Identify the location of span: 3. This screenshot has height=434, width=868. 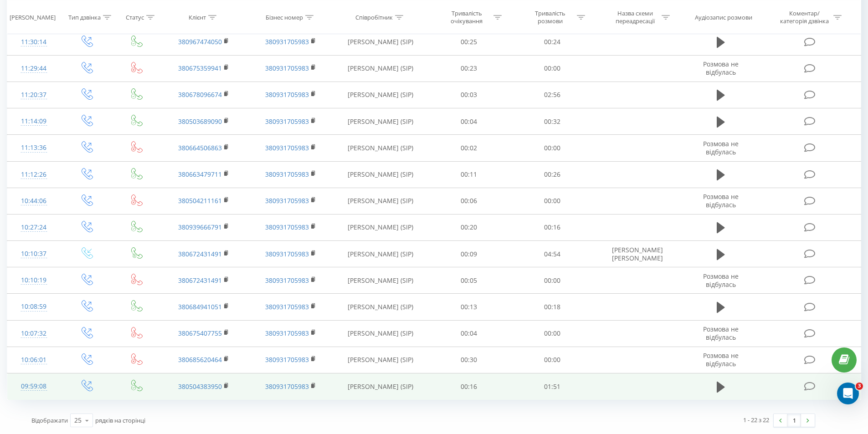
(860, 386).